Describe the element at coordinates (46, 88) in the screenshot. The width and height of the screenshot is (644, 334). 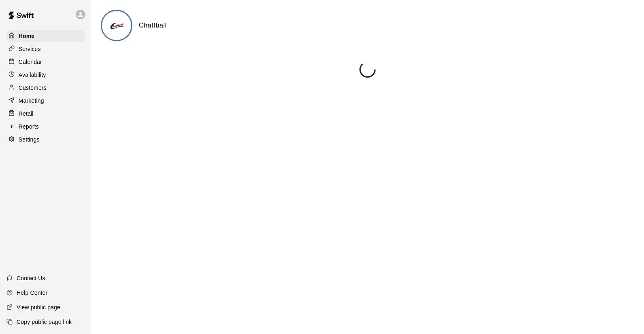
I see `a: Customers` at that location.